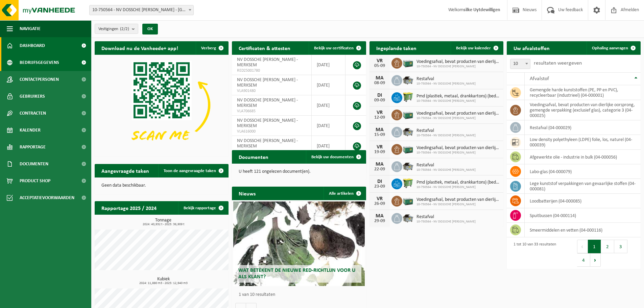 The image size is (644, 308). I want to click on div: 23-09, so click(380, 187).